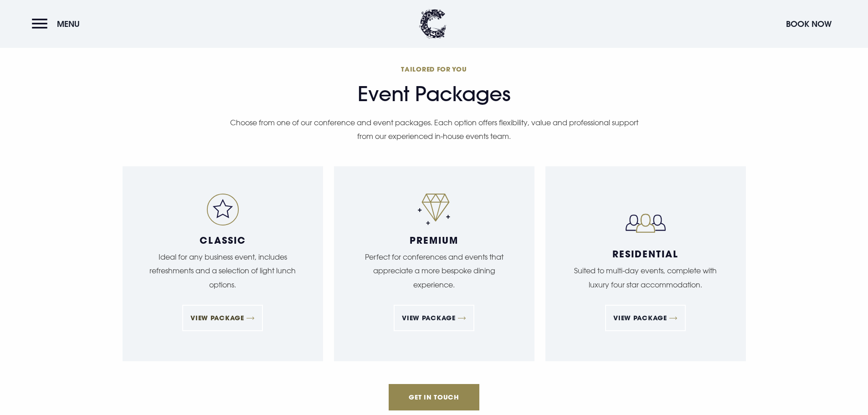 This screenshot has height=415, width=868. I want to click on p: Suited to multi-day events, complete with luxury four star accommodation., so click(646, 277).